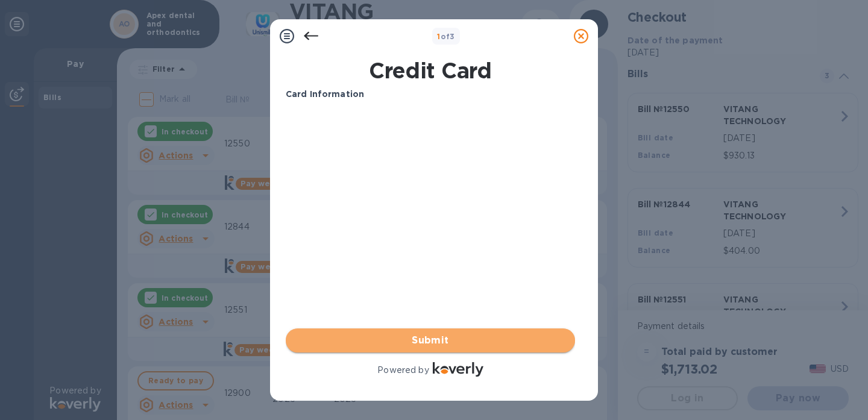 The width and height of the screenshot is (868, 420). I want to click on h1: Credit Card, so click(430, 70).